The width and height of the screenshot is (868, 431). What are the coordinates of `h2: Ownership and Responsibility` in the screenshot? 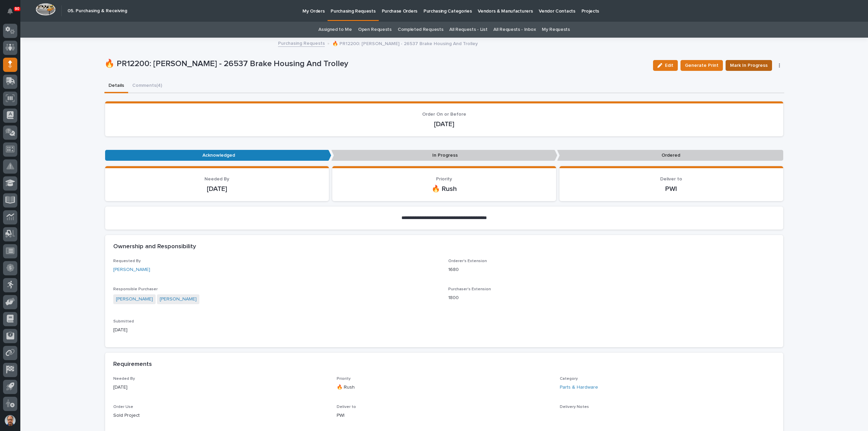 It's located at (155, 247).